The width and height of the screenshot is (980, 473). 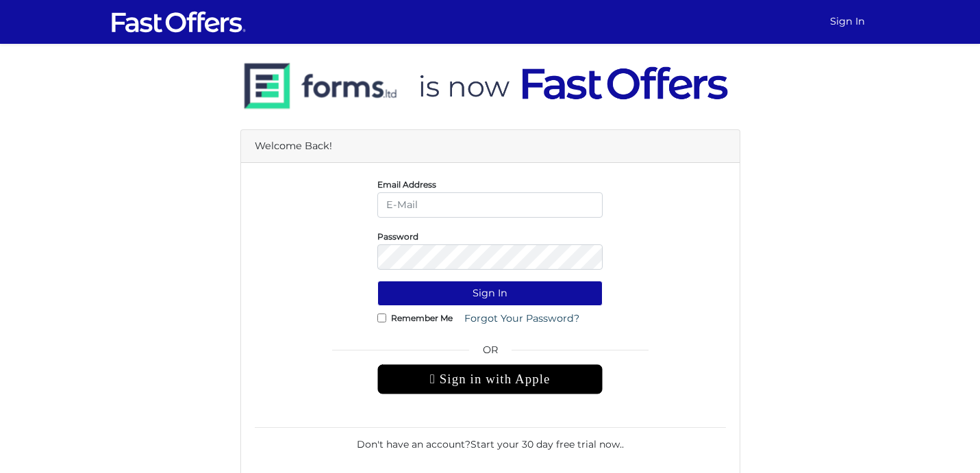 I want to click on button: Sign In, so click(x=489, y=293).